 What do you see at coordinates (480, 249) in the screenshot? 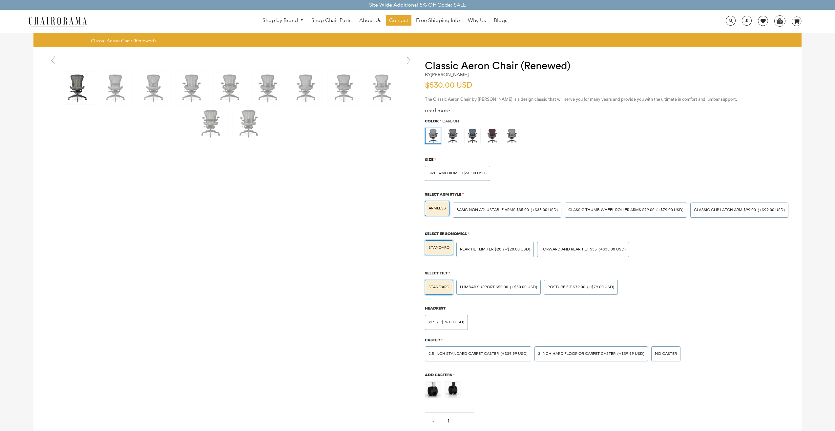
I see `span: Rear Tilt Limiter $20` at bounding box center [480, 249].